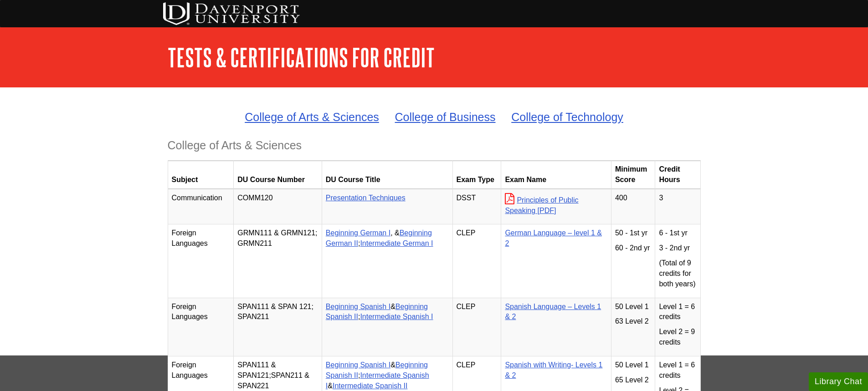  Describe the element at coordinates (678, 274) in the screenshot. I see `p: (Total of 9 credits for both years)` at that location.